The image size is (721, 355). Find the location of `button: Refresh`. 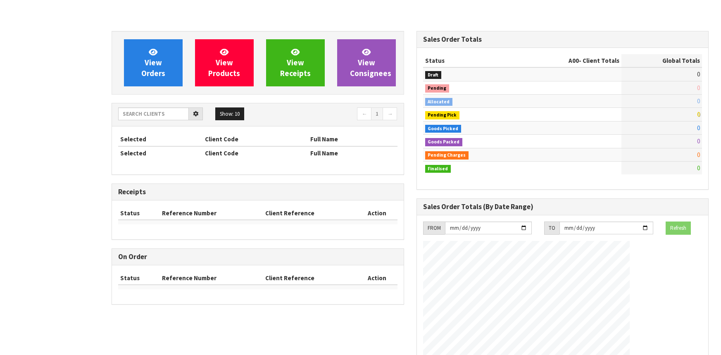

button: Refresh is located at coordinates (678, 228).